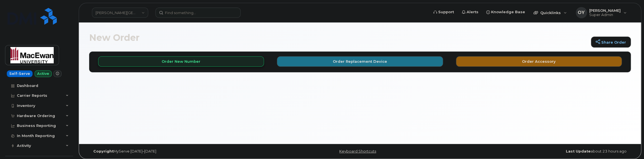 This screenshot has height=159, width=644. I want to click on a: Share Order, so click(611, 42).